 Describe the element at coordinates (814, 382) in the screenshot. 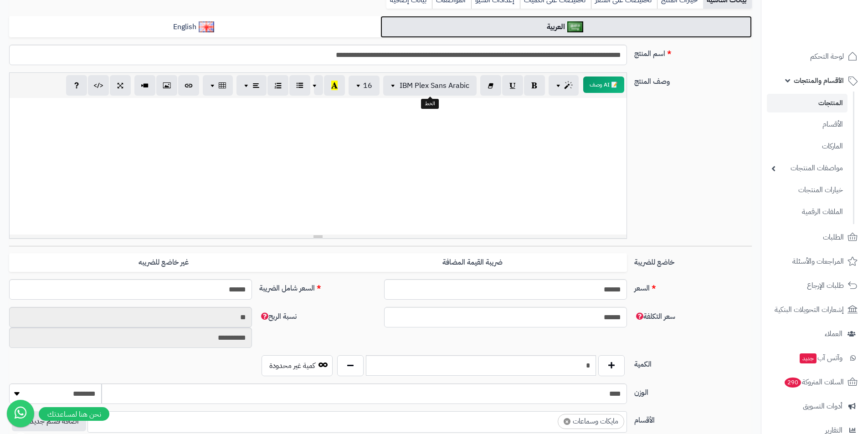

I see `a: السلات المتروكة290` at that location.